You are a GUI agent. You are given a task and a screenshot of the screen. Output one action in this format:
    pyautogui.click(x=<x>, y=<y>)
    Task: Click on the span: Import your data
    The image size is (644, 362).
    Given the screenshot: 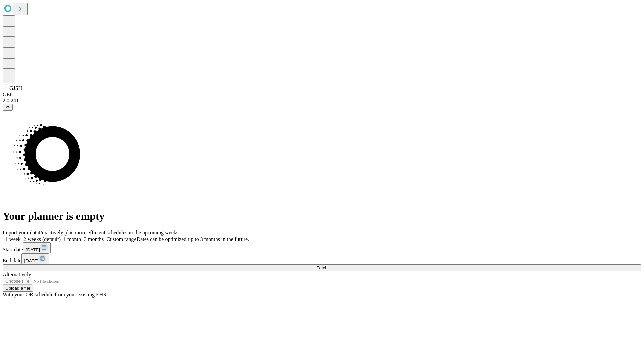 What is the action you would take?
    pyautogui.click(x=21, y=232)
    